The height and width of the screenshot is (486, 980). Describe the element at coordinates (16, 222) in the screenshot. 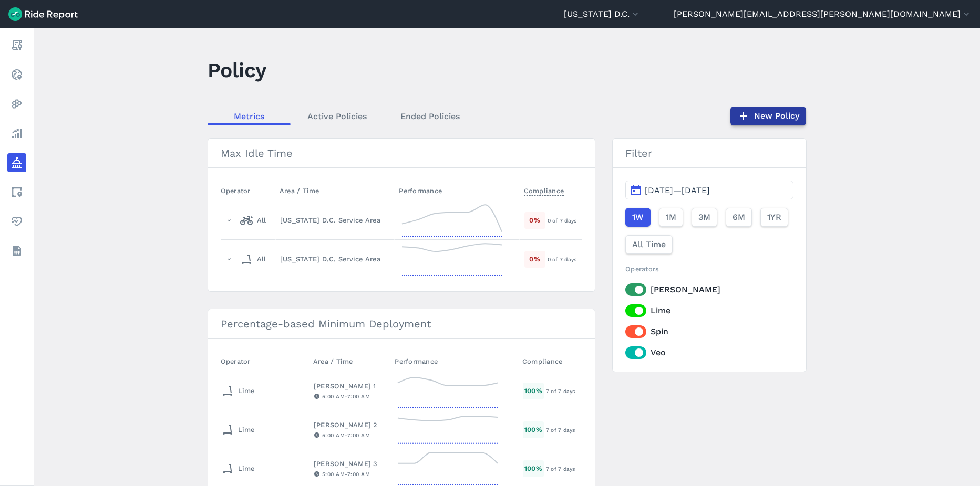

I see `a: Health` at that location.